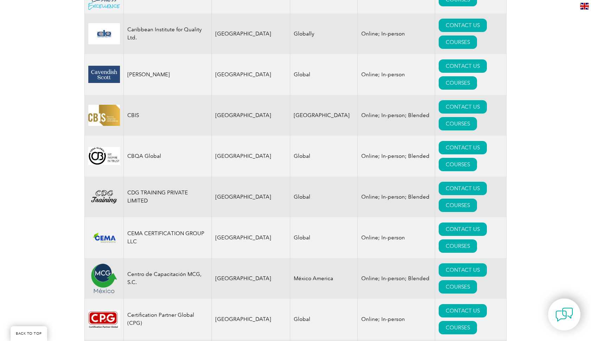 The width and height of the screenshot is (591, 341). What do you see at coordinates (104, 197) in the screenshot?
I see `img: 25ebede5-885b-ef11-bfe3-000d3ad139cf-logo.png` at bounding box center [104, 197].